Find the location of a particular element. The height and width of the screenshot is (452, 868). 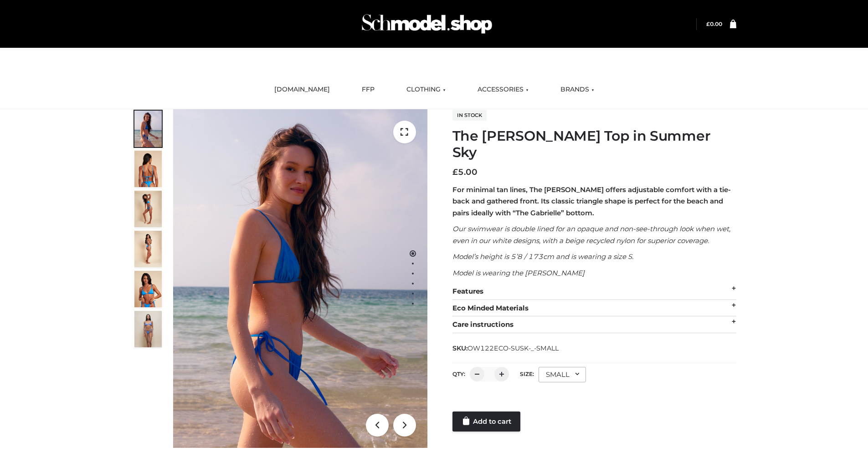

a: £0.00 is located at coordinates (714, 24).